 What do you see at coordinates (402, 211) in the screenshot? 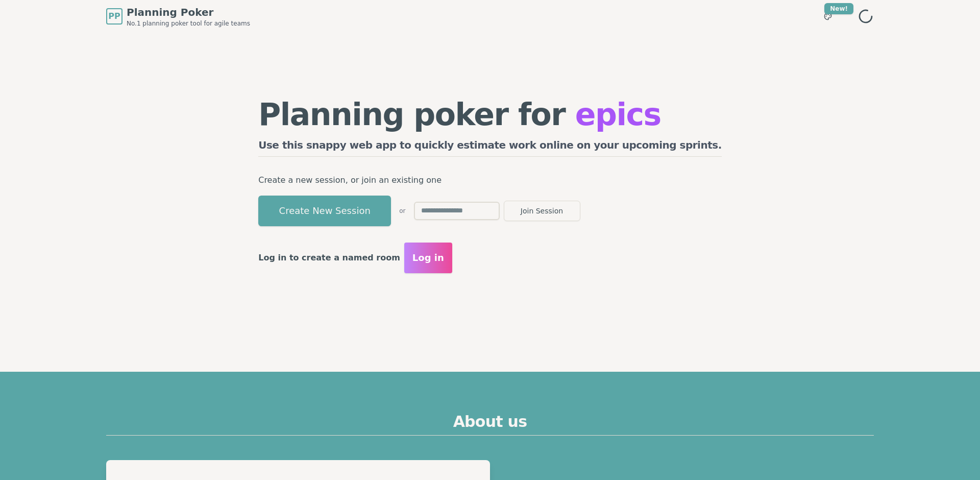
I see `span: or` at bounding box center [402, 211].